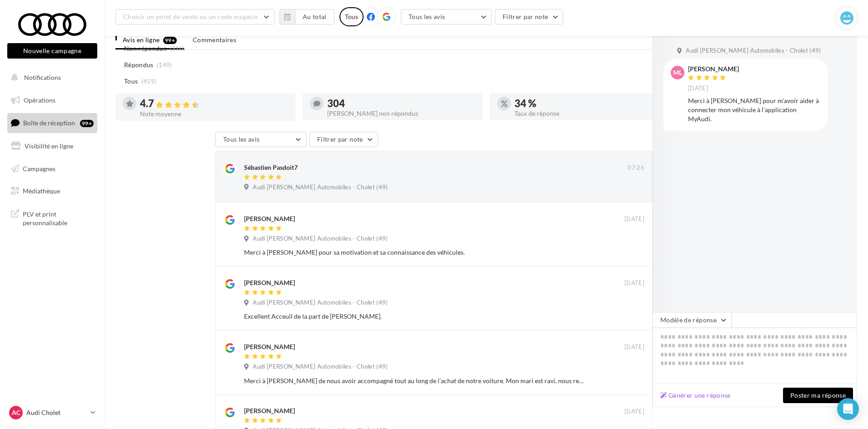 The image size is (868, 429). What do you see at coordinates (39, 100) in the screenshot?
I see `span: Opérations` at bounding box center [39, 100].